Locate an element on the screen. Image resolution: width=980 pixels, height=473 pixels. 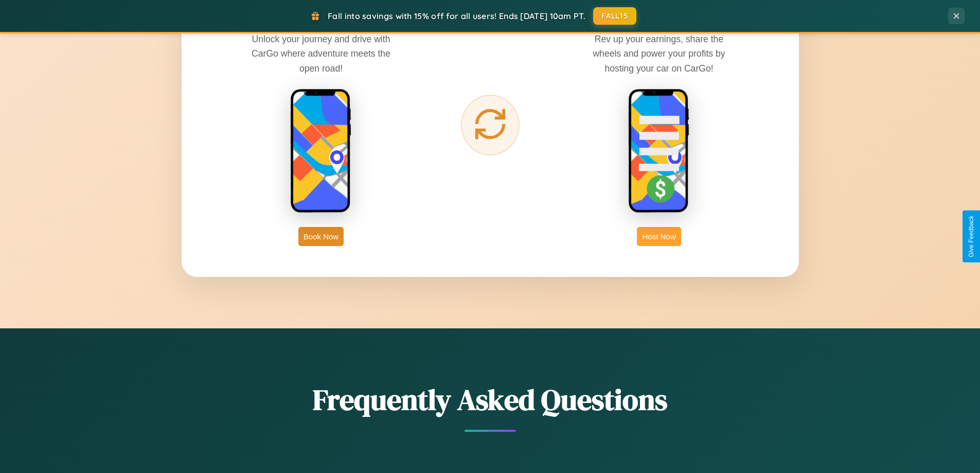
button: Host Now is located at coordinates (659, 236).